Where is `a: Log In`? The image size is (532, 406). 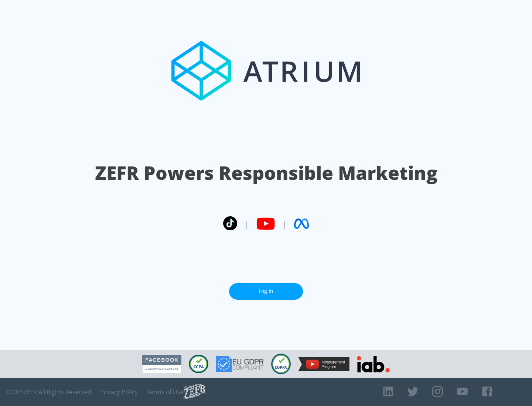 a: Log In is located at coordinates (266, 291).